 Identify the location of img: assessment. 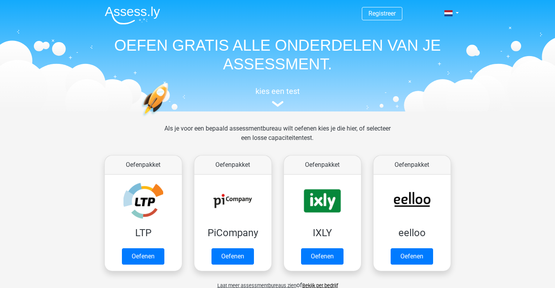
(278, 104).